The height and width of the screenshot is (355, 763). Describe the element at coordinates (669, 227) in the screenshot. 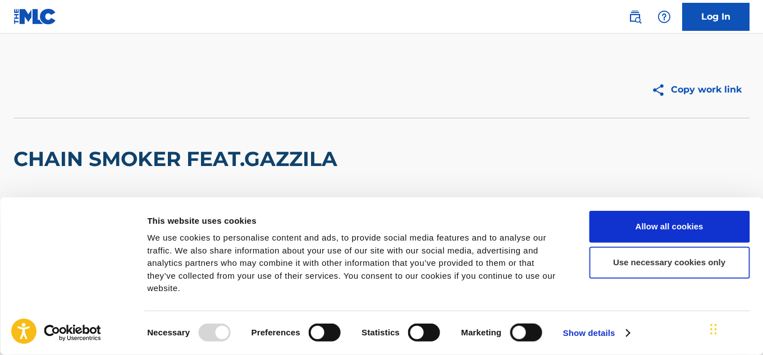

I see `button: Allow all cookies` at that location.